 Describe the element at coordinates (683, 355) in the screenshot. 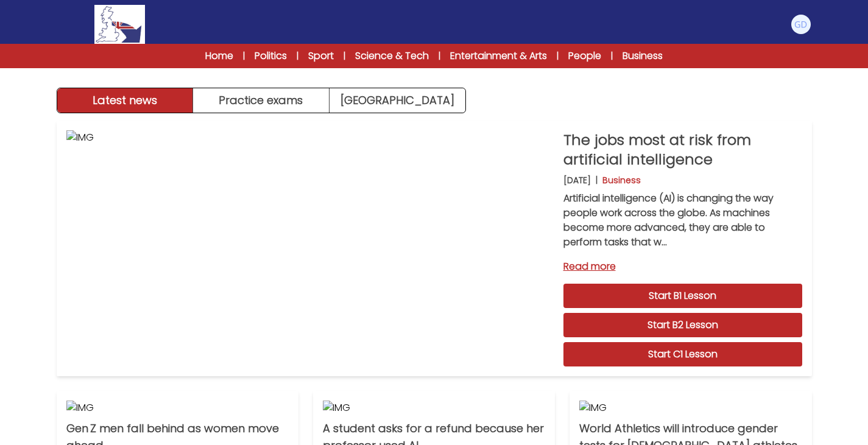

I see `a: Start C1 Lesson` at that location.